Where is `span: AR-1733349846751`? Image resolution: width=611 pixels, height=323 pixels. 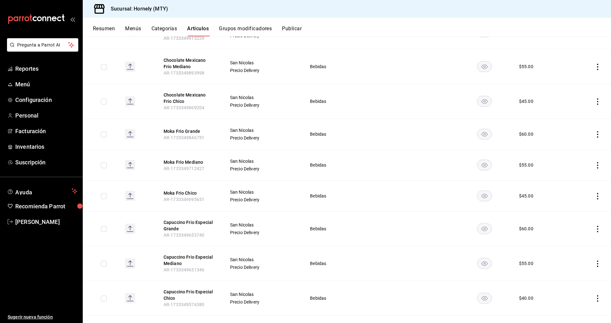 span: AR-1733349846751 is located at coordinates (184, 138).